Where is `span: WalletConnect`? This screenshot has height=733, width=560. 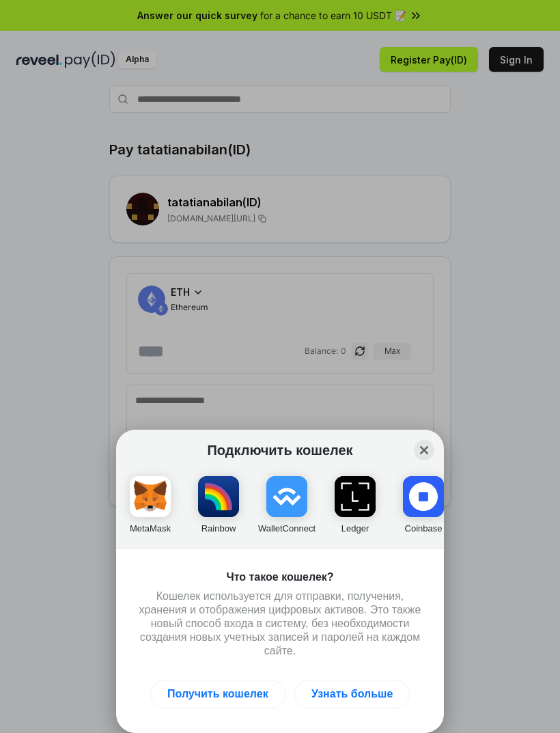
span: WalletConnect is located at coordinates (287, 528).